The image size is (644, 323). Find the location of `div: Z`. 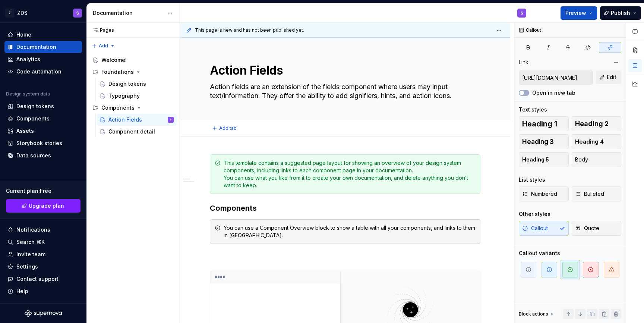

div: Z is located at coordinates (10, 13).